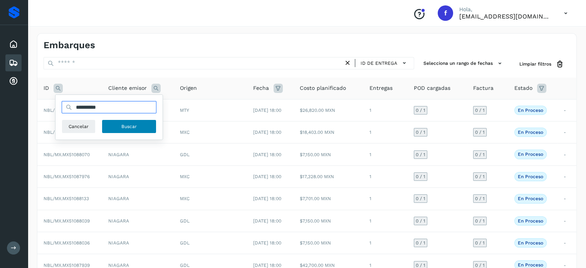 The height and width of the screenshot is (268, 586). What do you see at coordinates (13, 81) in the screenshot?
I see `div: Cuentas por cobrar` at bounding box center [13, 81].